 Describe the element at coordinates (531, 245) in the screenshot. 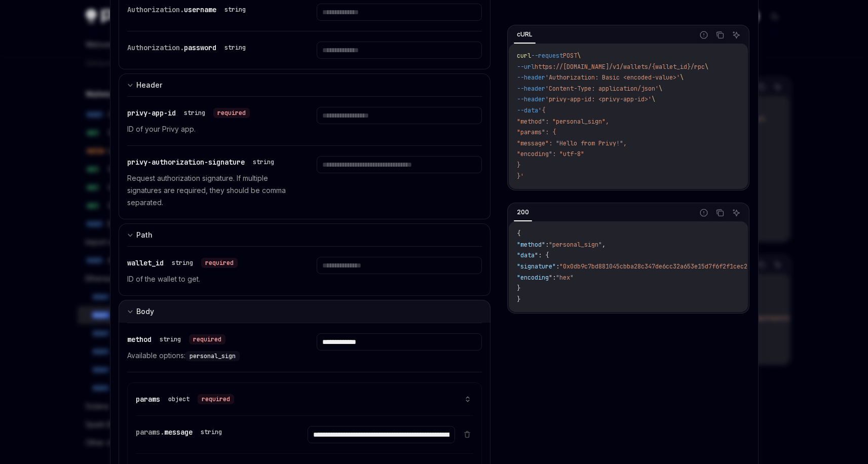

I see `span: "method"` at that location.